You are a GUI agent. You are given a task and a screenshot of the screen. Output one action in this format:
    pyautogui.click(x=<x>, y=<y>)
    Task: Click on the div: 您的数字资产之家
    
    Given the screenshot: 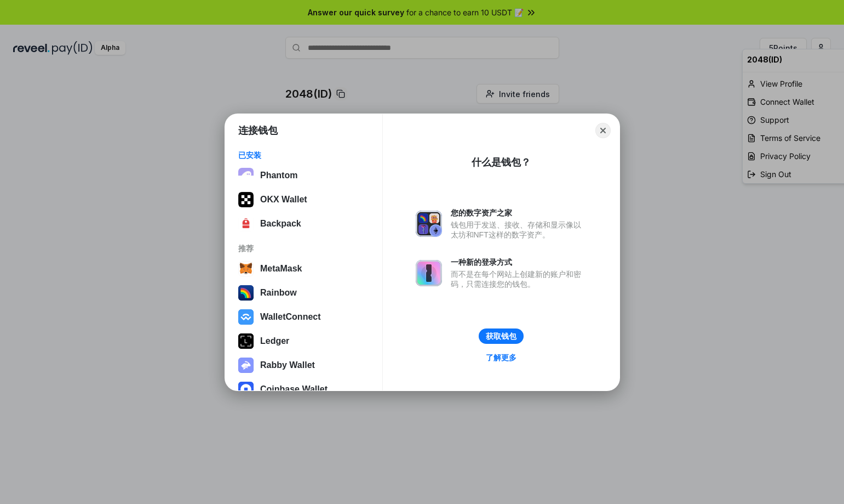 What is the action you would take?
    pyautogui.click(x=519, y=212)
    